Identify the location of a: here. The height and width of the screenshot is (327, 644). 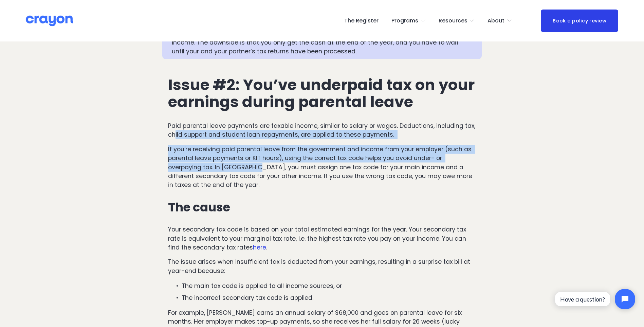
(259, 247).